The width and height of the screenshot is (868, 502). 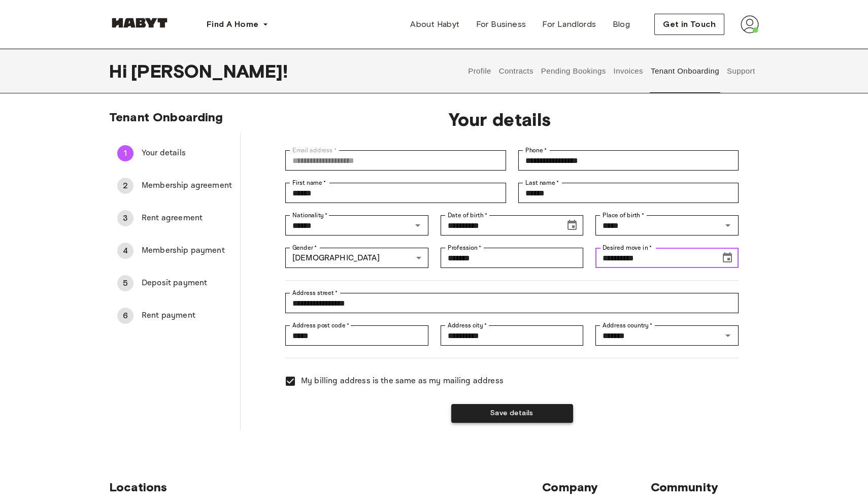 What do you see at coordinates (569, 24) in the screenshot?
I see `span: For Landlords` at bounding box center [569, 24].